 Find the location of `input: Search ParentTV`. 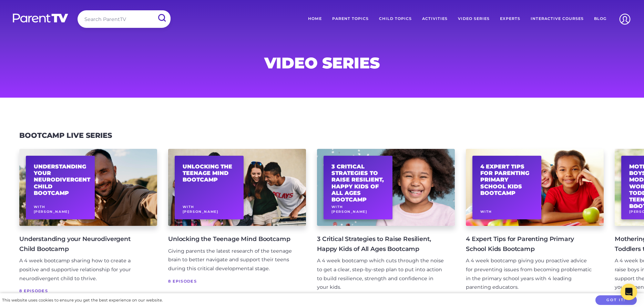

input: Search ParentTV is located at coordinates (124, 19).